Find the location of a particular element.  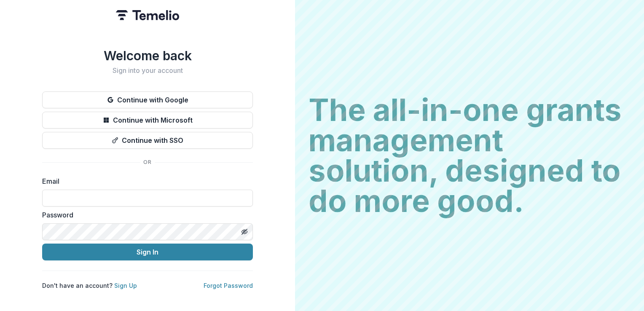

label: Password is located at coordinates (145, 215).